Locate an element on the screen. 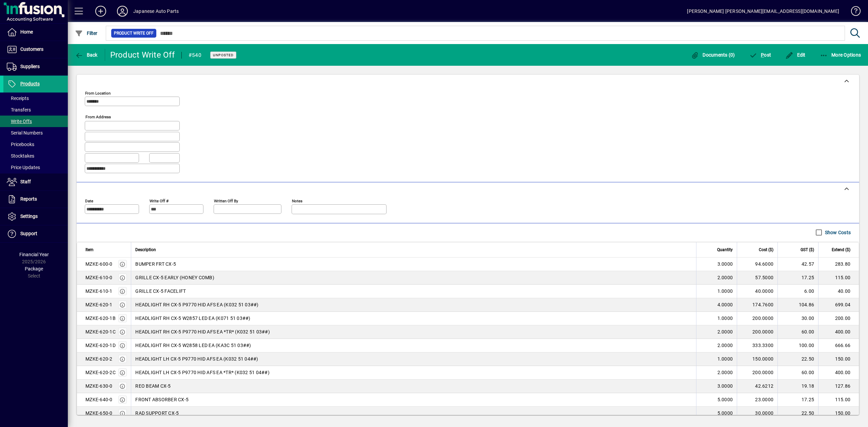 The image size is (868, 427). td: 57.5000 is located at coordinates (757, 278).